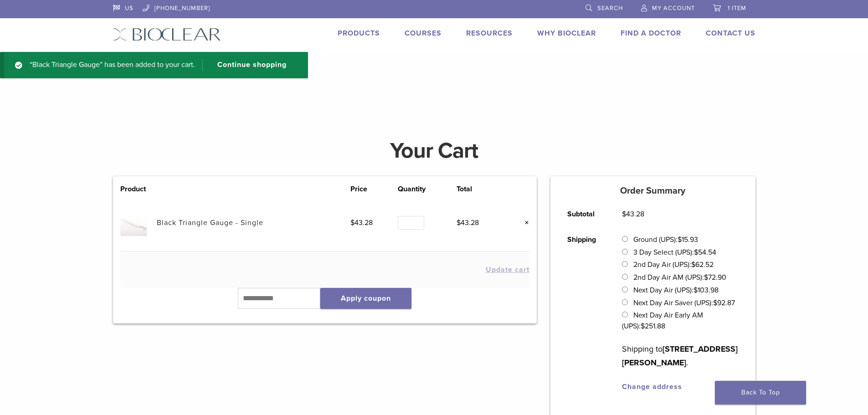 The image size is (868, 415). Describe the element at coordinates (138, 189) in the screenshot. I see `th: Product` at that location.